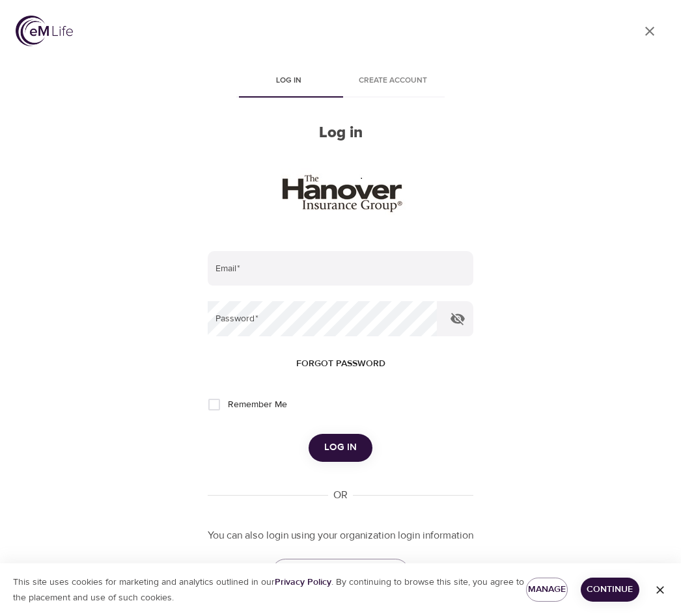 This screenshot has width=681, height=616. Describe the element at coordinates (546, 590) in the screenshot. I see `button: Manage` at that location.